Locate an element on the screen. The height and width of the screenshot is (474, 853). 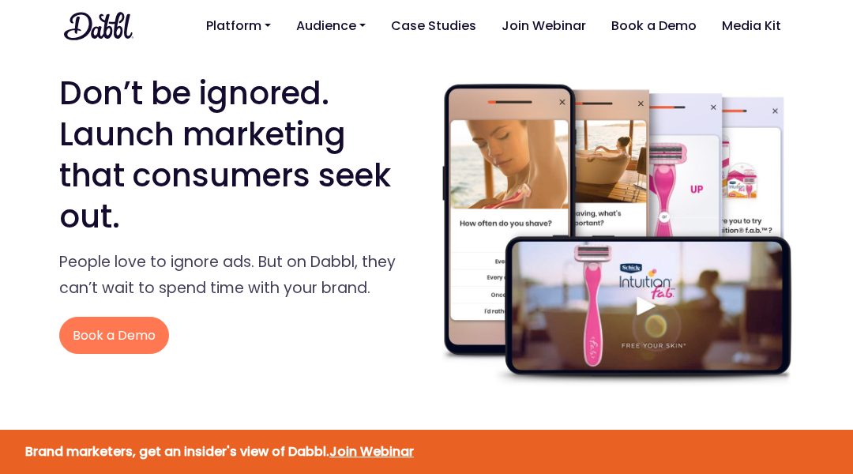
a: Media Kit is located at coordinates (751, 26).